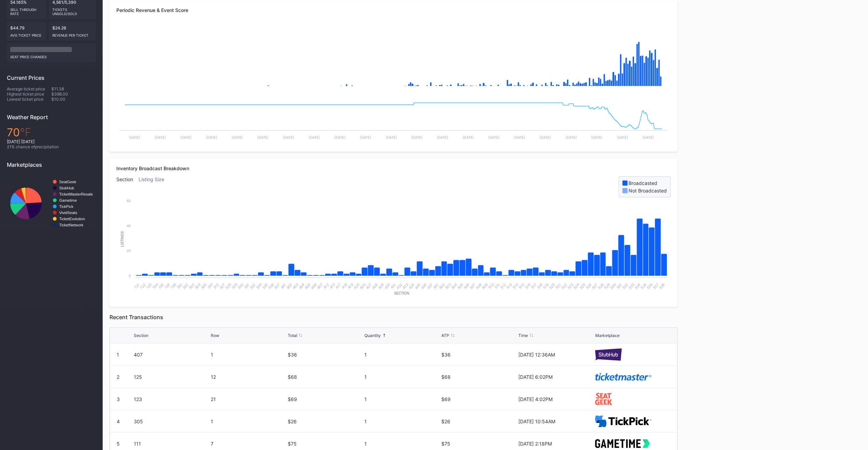  What do you see at coordinates (25, 132) in the screenshot?
I see `span: ℉` at bounding box center [25, 132].